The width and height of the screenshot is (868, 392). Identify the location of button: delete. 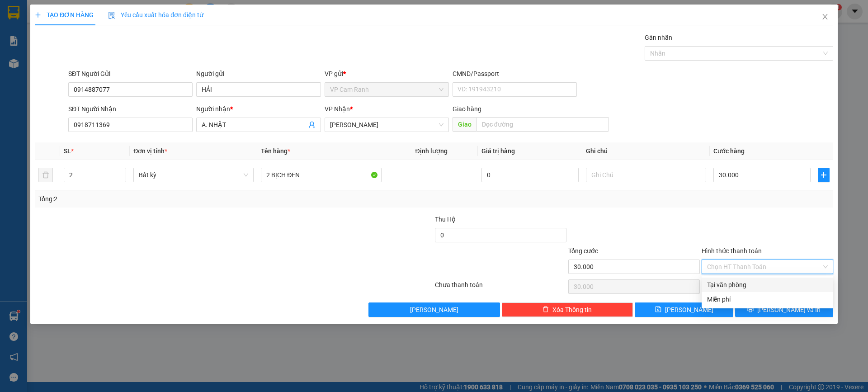
(45, 175).